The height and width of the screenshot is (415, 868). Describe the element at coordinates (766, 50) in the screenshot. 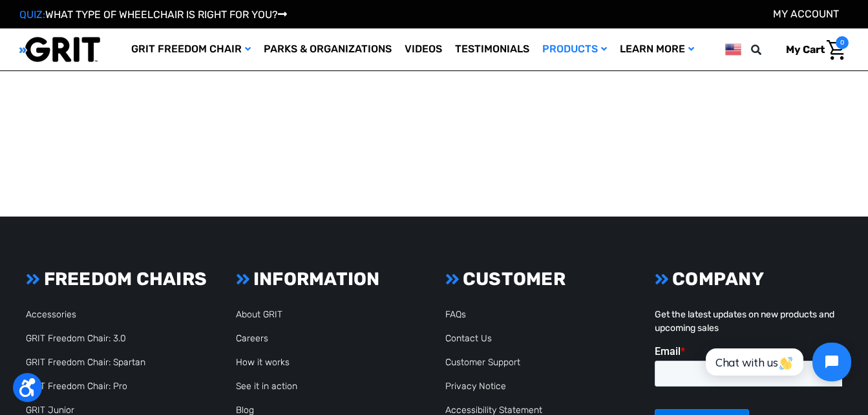

I see `input: Search` at that location.